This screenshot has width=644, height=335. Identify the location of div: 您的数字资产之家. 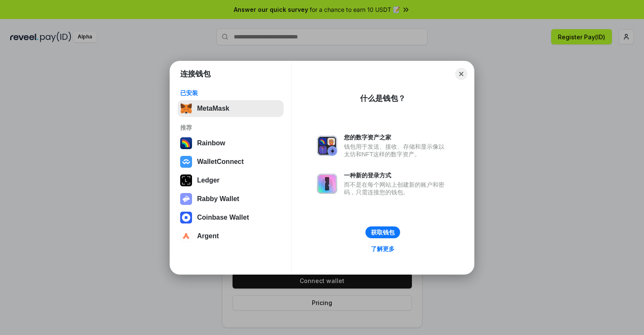
(396, 137).